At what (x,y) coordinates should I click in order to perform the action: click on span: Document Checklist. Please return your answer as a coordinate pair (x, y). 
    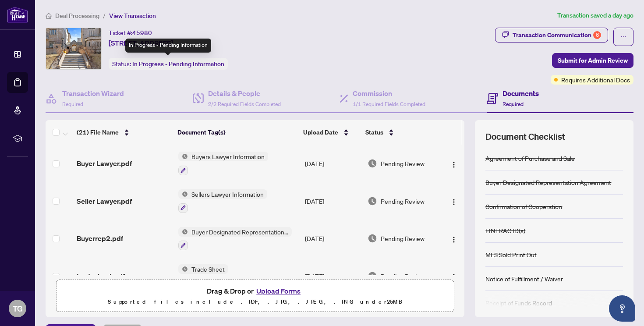
    Looking at the image, I should click on (525, 137).